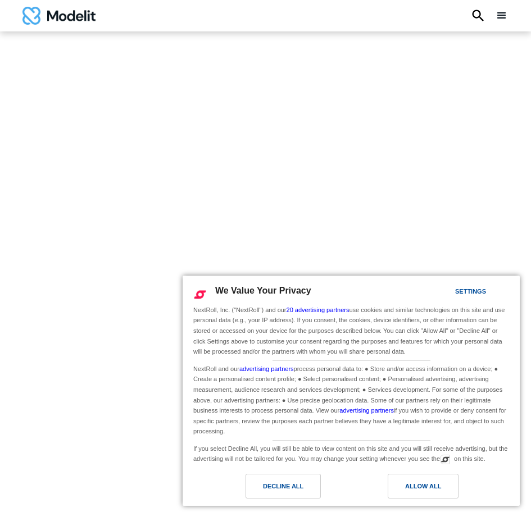 This screenshot has height=517, width=531. I want to click on div: NextRoll and our process personal data to: ● Store and/or access information on a device; ● Creat..., so click(351, 399).